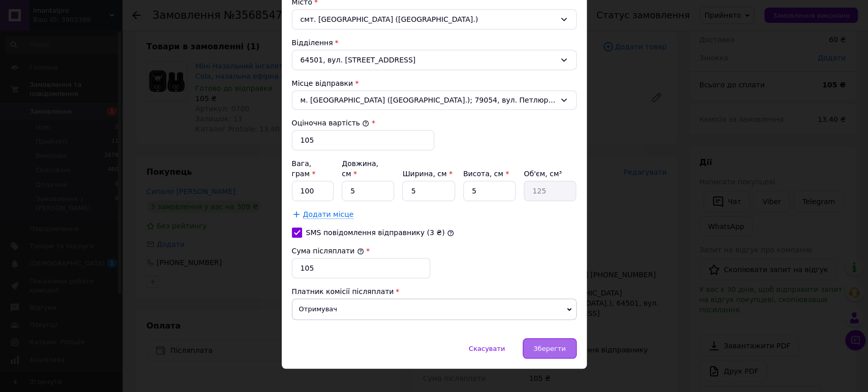  I want to click on span: Отримувач, so click(435, 310).